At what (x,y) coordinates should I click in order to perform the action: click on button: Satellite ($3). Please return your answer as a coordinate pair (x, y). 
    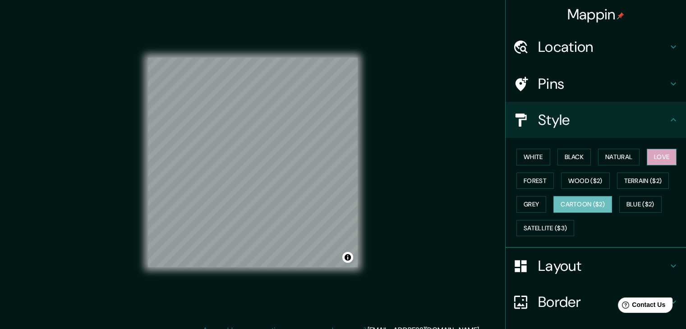
    Looking at the image, I should click on (545, 228).